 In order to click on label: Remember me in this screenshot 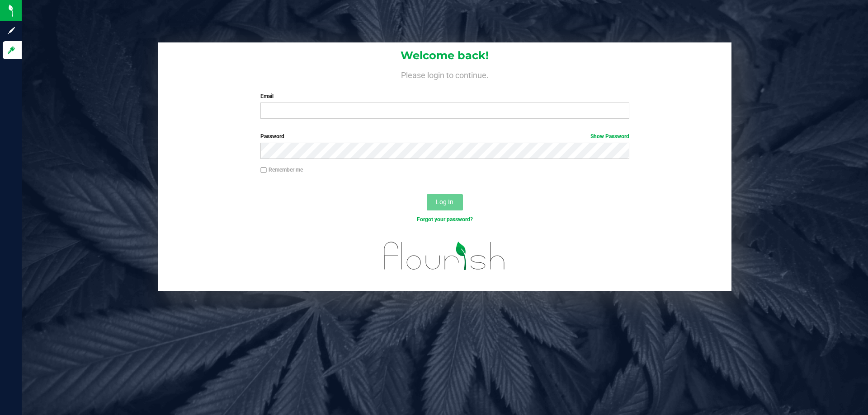, I will do `click(282, 170)`.